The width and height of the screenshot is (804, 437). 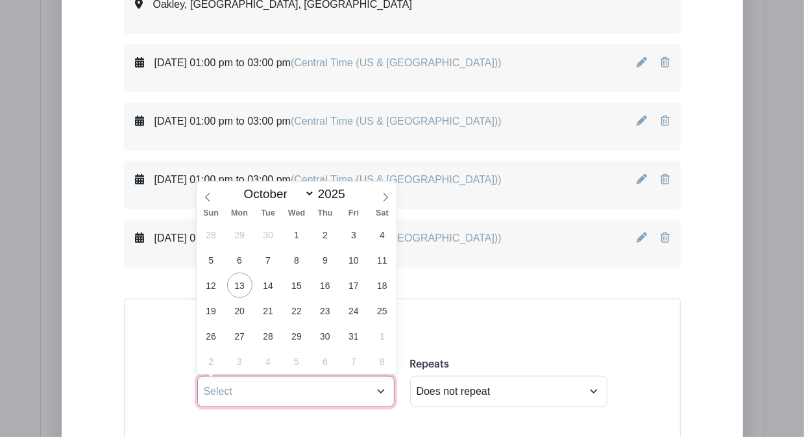 I want to click on span: September 28, 2025, so click(x=211, y=234).